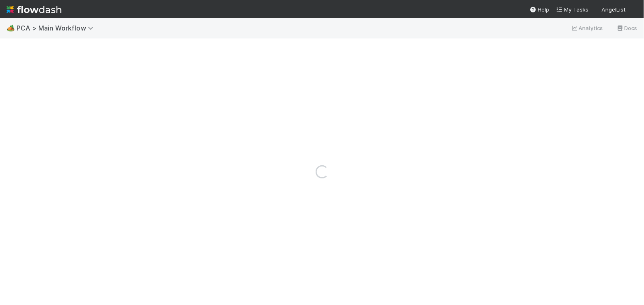 The height and width of the screenshot is (305, 644). I want to click on span: My Tasks, so click(572, 10).